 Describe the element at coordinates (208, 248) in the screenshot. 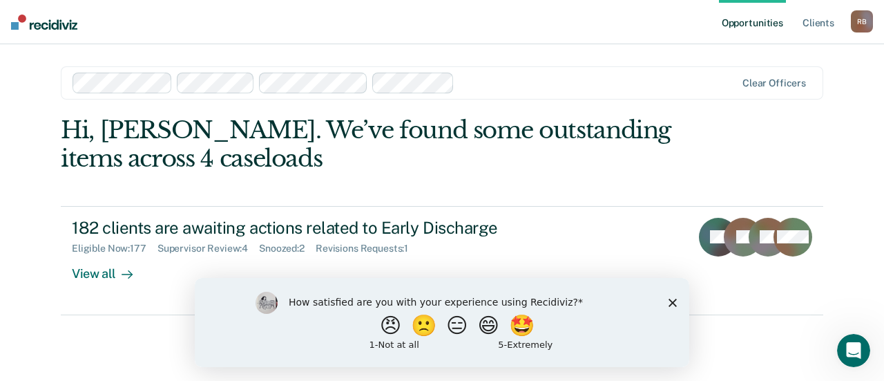

I see `div: Supervisor Review : 4` at that location.